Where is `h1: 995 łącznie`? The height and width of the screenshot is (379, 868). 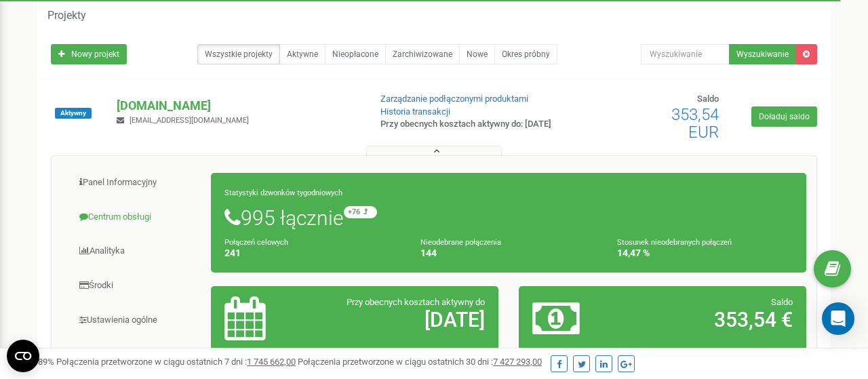
h1: 995 łącznie is located at coordinates (509, 217).